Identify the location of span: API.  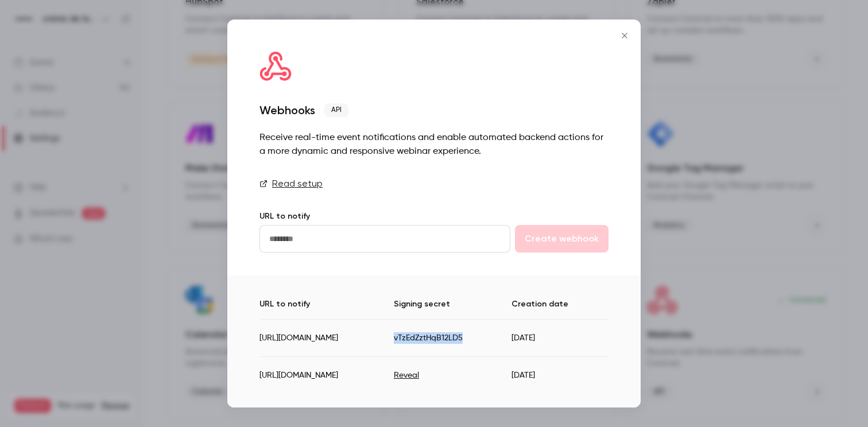
(337, 110).